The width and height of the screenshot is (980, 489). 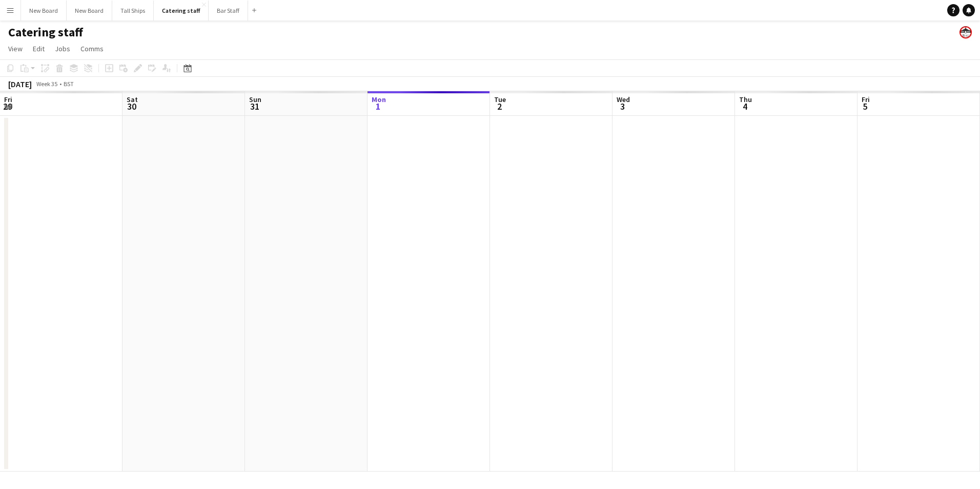 What do you see at coordinates (45, 32) in the screenshot?
I see `h1: Catering staff` at bounding box center [45, 32].